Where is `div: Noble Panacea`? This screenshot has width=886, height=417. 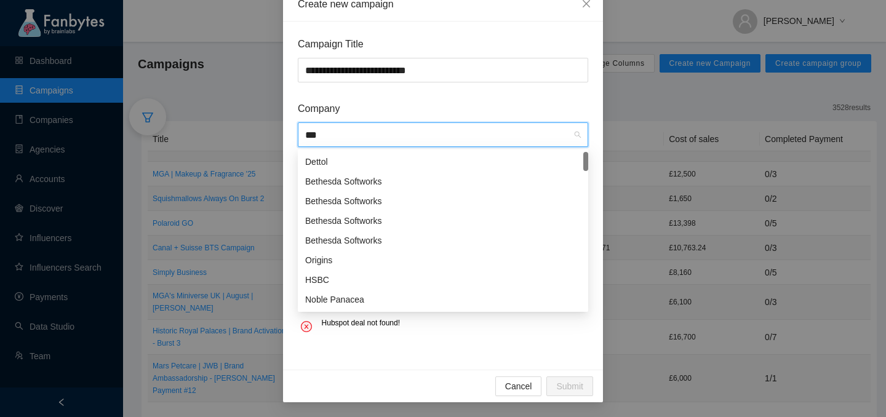
div: Noble Panacea is located at coordinates (443, 300).